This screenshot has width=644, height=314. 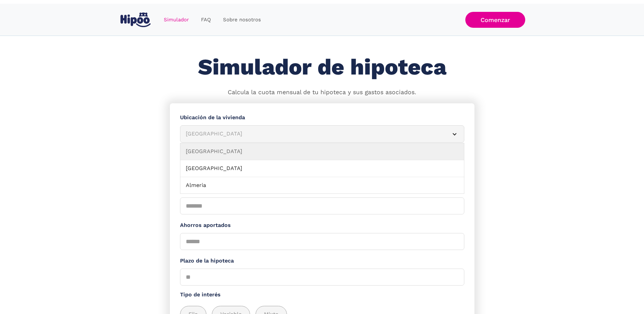 I want to click on h1: Simulador de hipoteca, so click(x=322, y=67).